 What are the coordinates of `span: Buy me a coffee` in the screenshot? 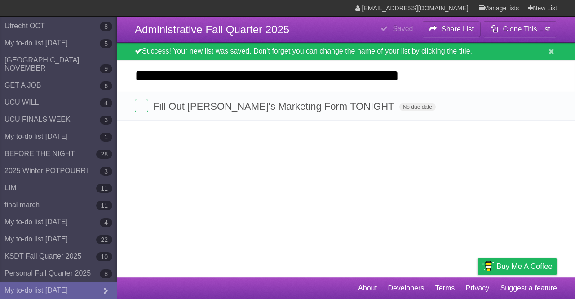 It's located at (524, 266).